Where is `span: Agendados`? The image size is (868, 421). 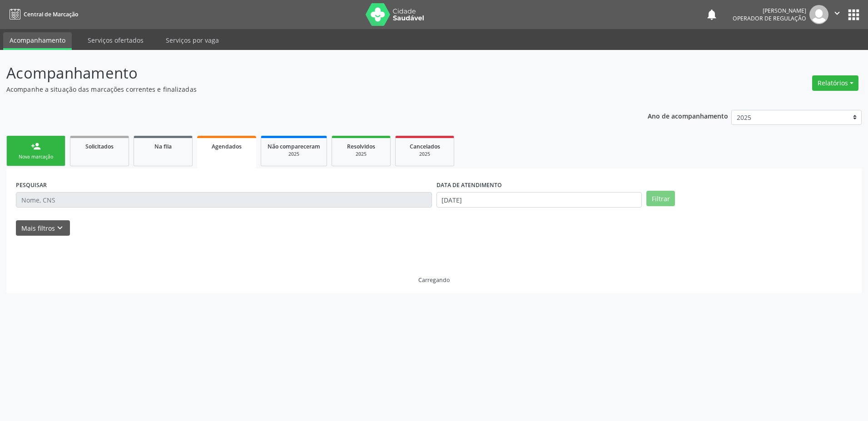 span: Agendados is located at coordinates (226, 146).